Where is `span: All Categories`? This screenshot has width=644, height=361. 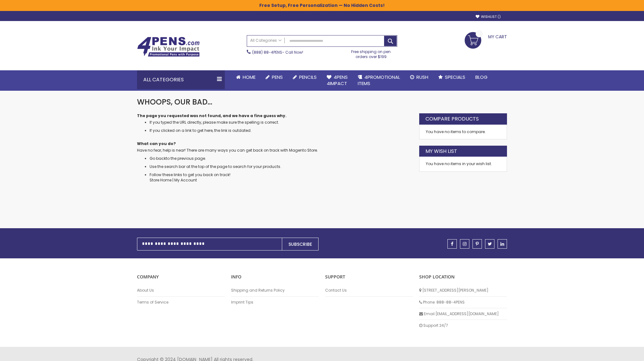 span: All Categories is located at coordinates (266, 41).